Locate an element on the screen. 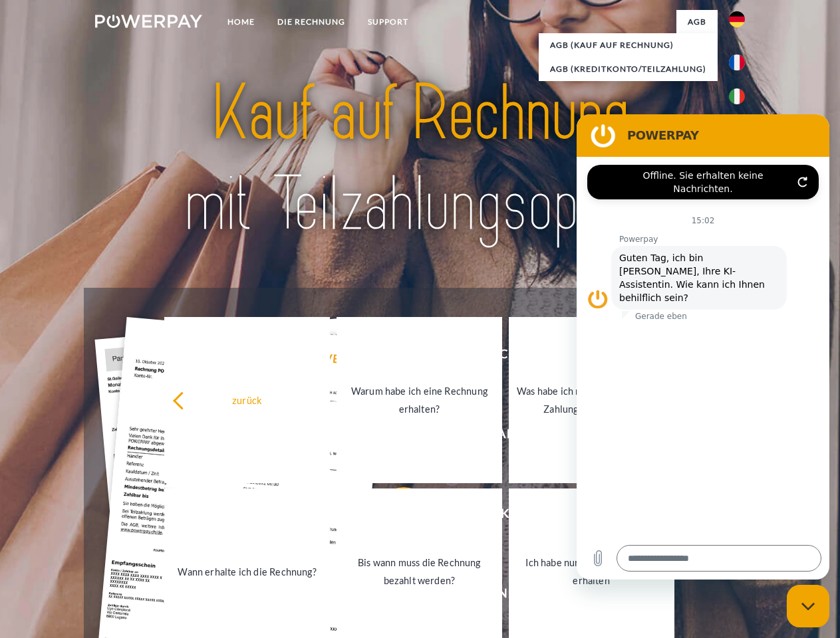  div: Was habe ich noch offen, ist meine Zahlung eingegangen? is located at coordinates (592, 400).